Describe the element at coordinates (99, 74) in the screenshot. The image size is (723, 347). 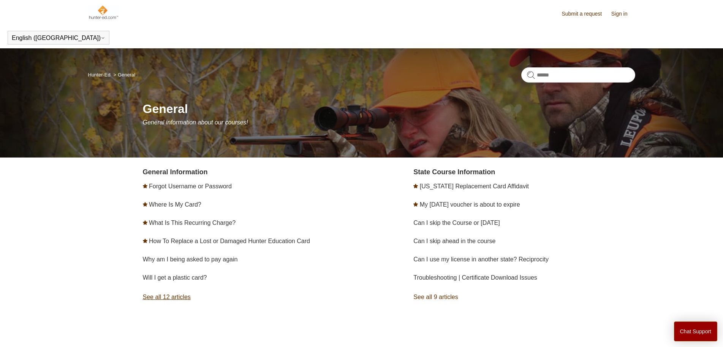
I see `a: Hunter-Ed` at that location.